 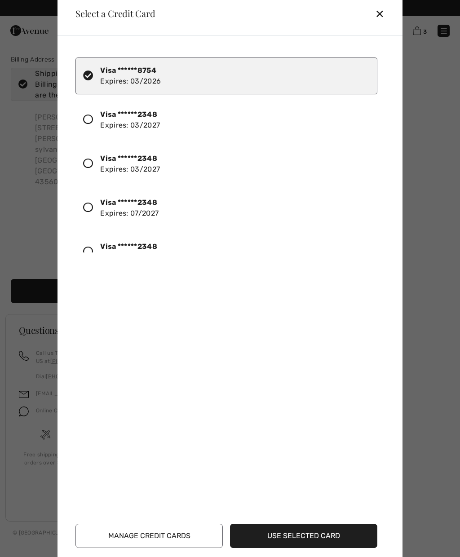 I want to click on button: Manage Credit Cards, so click(x=149, y=536).